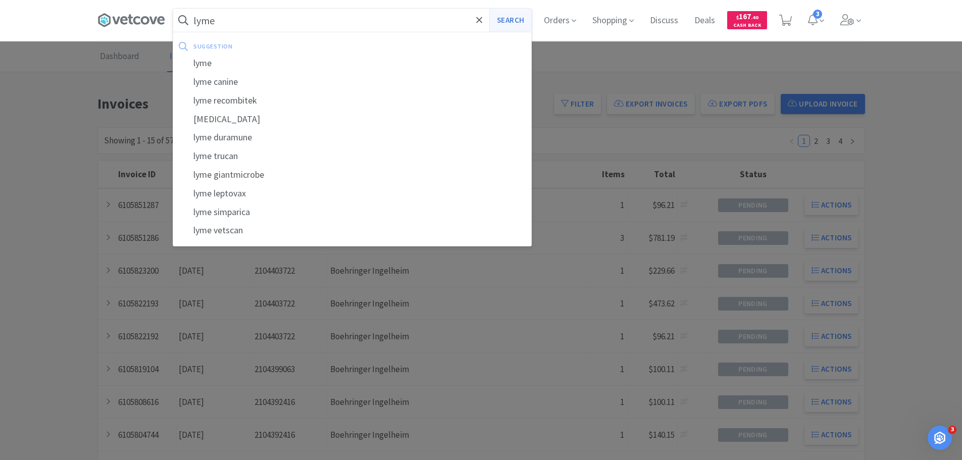 The width and height of the screenshot is (962, 460). What do you see at coordinates (352, 175) in the screenshot?
I see `div: lyme giantmicrobe` at bounding box center [352, 175].